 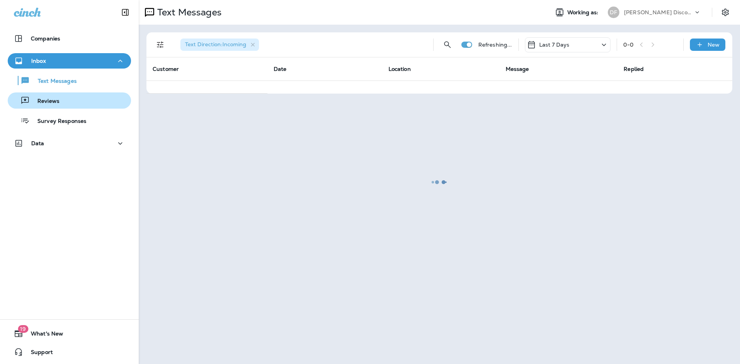 I want to click on p: Data, so click(x=38, y=143).